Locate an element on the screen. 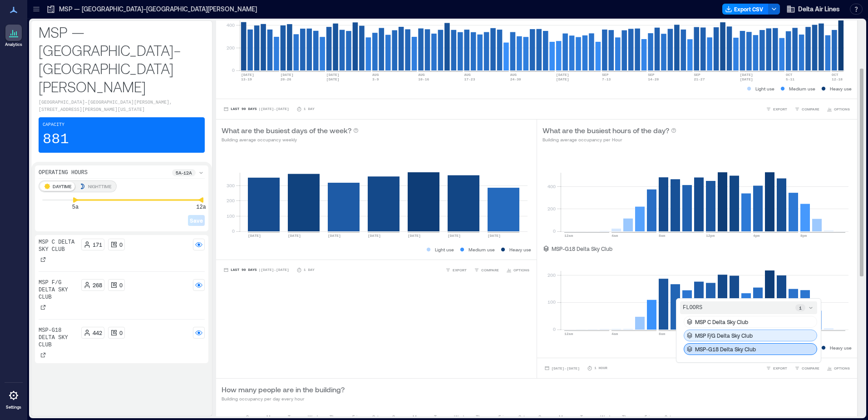 This screenshot has height=420, width=868. text: 12-18 is located at coordinates (837, 79).